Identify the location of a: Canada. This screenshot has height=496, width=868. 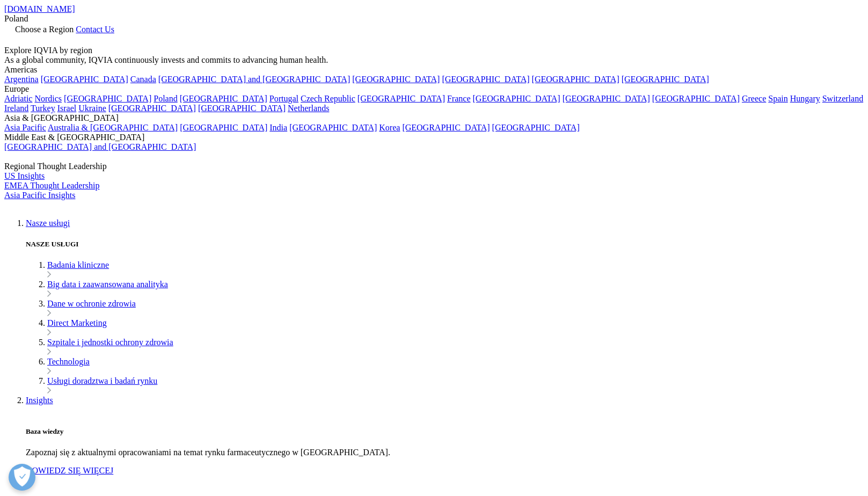
(144, 79).